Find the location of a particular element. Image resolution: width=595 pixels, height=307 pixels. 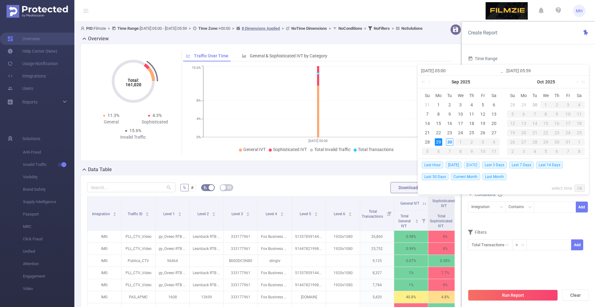

div: 3 is located at coordinates (524, 151).